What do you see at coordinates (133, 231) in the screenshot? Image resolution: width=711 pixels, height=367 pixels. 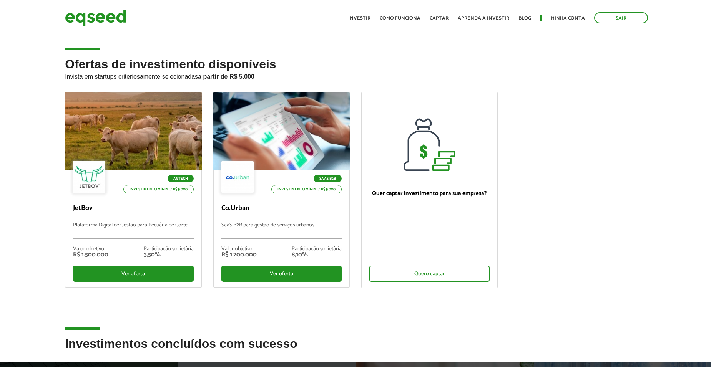 I see `p: Plataforma Digital de Gestão para Pecuária de Corte` at bounding box center [133, 231].